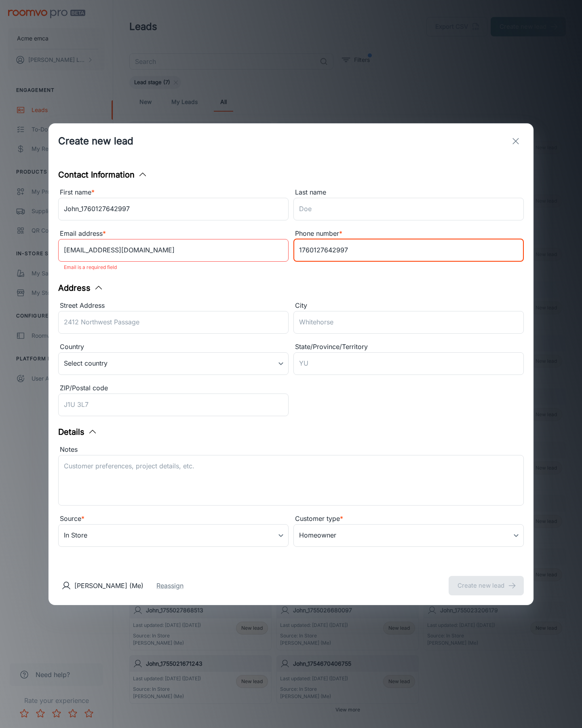 This screenshot has width=582, height=728. What do you see at coordinates (173, 193) in the screenshot?
I see `div: First name` at bounding box center [173, 193].